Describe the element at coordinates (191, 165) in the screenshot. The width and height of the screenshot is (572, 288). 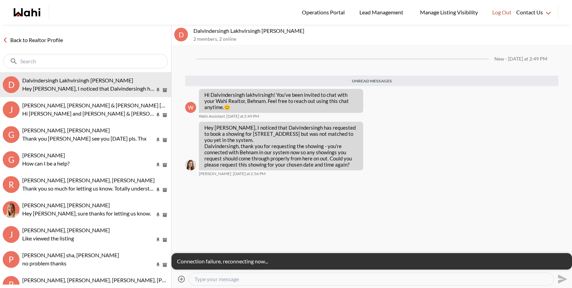
I see `div: Mackenzie Snoddon` at that location.